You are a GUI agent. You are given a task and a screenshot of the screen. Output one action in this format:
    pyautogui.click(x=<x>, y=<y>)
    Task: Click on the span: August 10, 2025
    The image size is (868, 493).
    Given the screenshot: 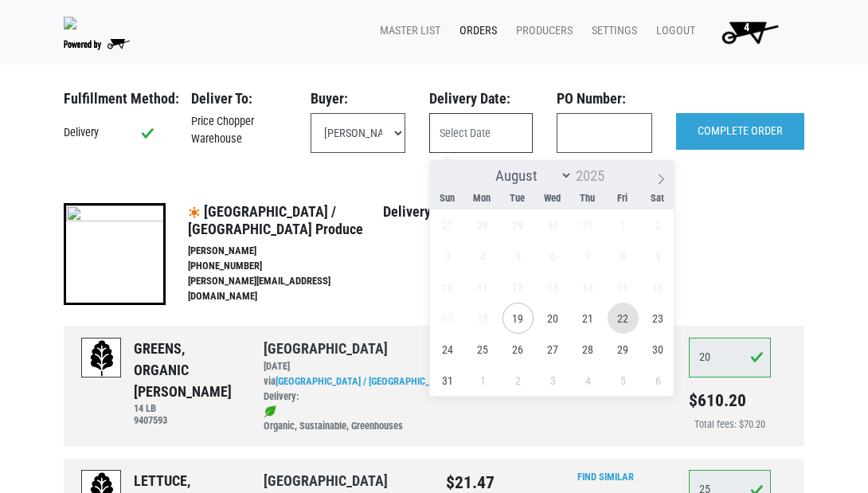 What is the action you would take?
    pyautogui.click(x=448, y=287)
    